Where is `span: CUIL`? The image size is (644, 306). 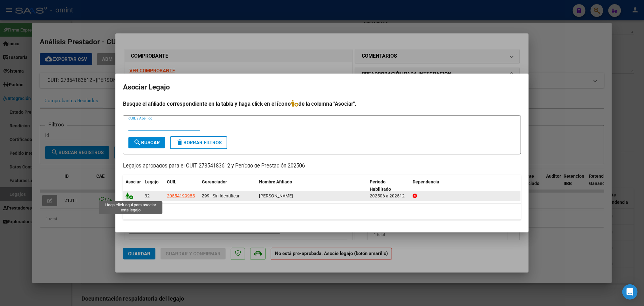 span: CUIL is located at coordinates (171, 182).